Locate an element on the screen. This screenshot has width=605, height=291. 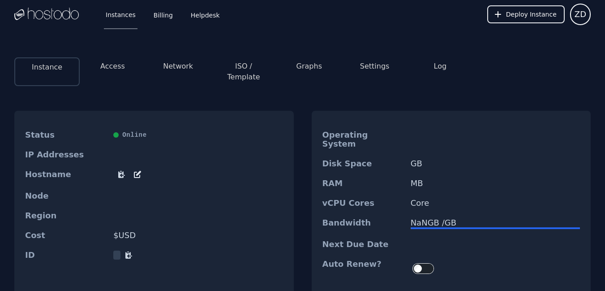
div: Online is located at coordinates (198, 135).